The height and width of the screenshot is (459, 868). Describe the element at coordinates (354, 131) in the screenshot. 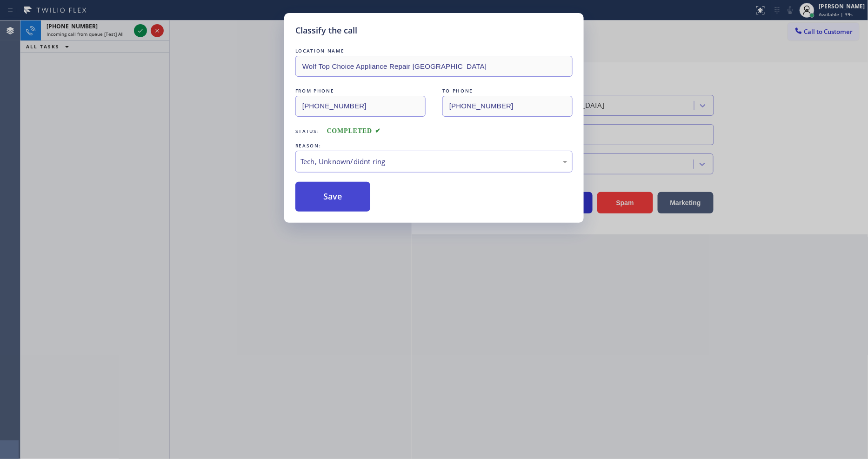

I see `span: COMPLETED` at that location.